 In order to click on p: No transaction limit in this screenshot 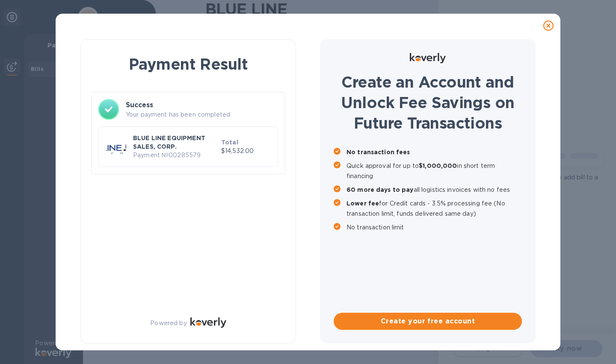, I will do `click(434, 227)`.